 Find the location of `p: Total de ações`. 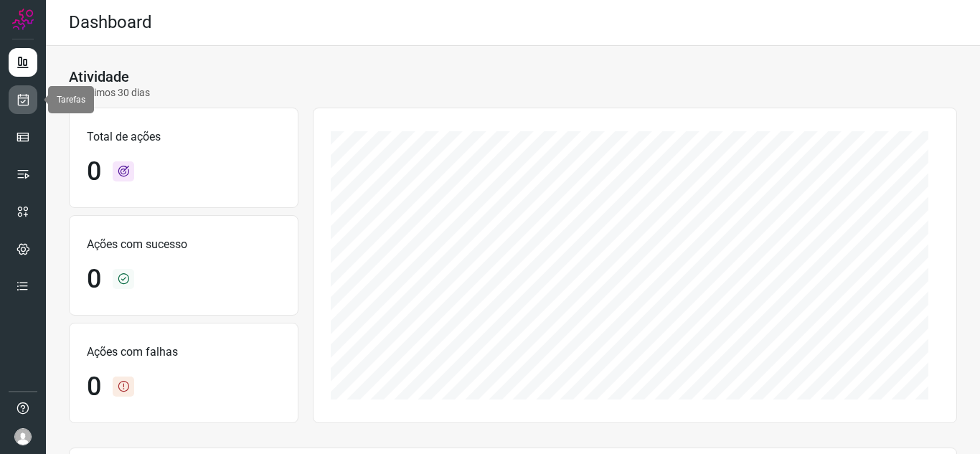

p: Total de ações is located at coordinates (184, 137).